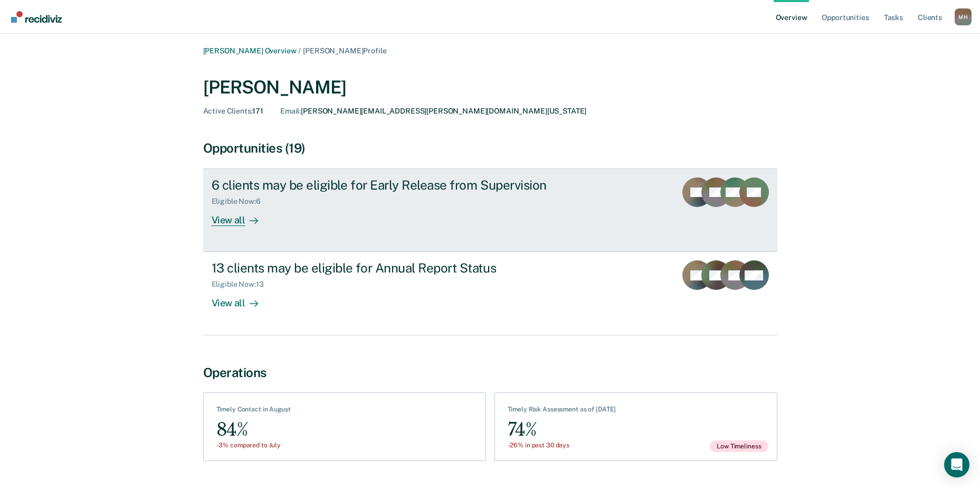  I want to click on img: Recidiviz, so click(37, 17).